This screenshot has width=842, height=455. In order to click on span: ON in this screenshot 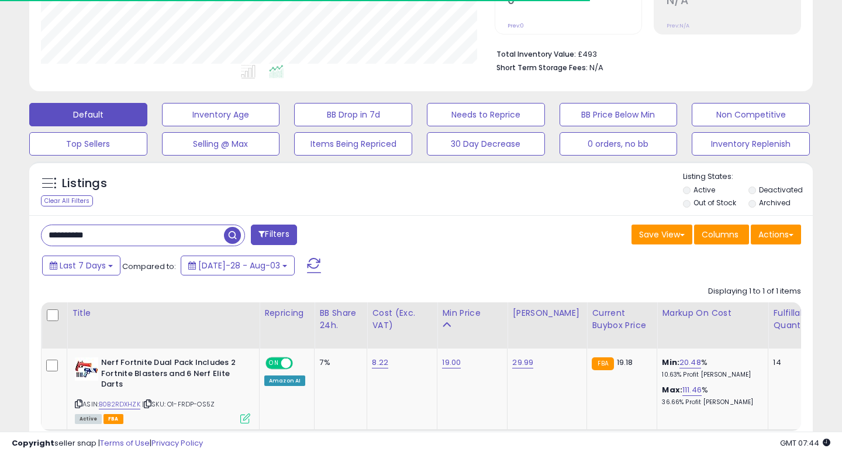, I will do `click(274, 363)`.